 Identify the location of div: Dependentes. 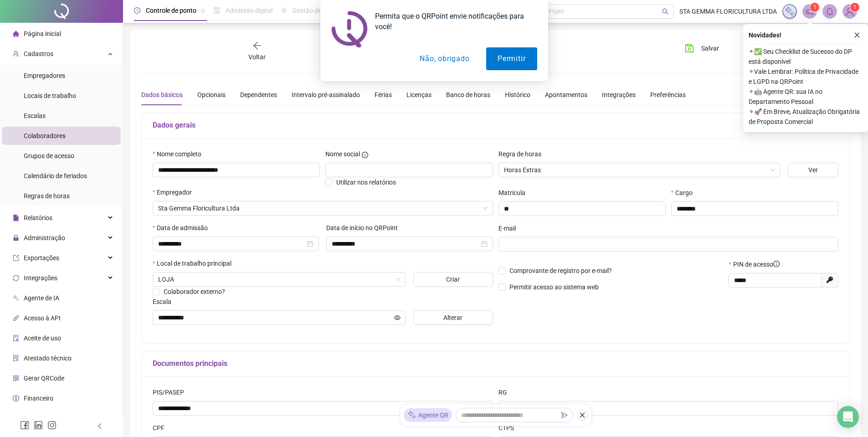
(259, 95).